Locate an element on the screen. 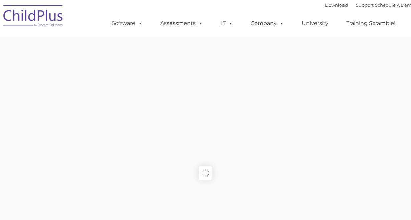 This screenshot has height=220, width=411. a: Training Scramble!! is located at coordinates (372, 23).